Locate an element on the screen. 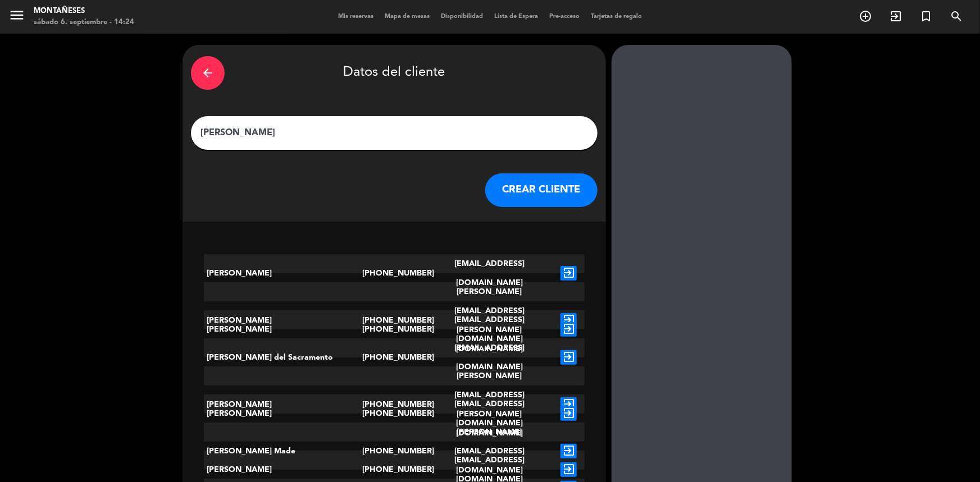 The width and height of the screenshot is (980, 482). span: Mapa de mesas is located at coordinates (407, 16).